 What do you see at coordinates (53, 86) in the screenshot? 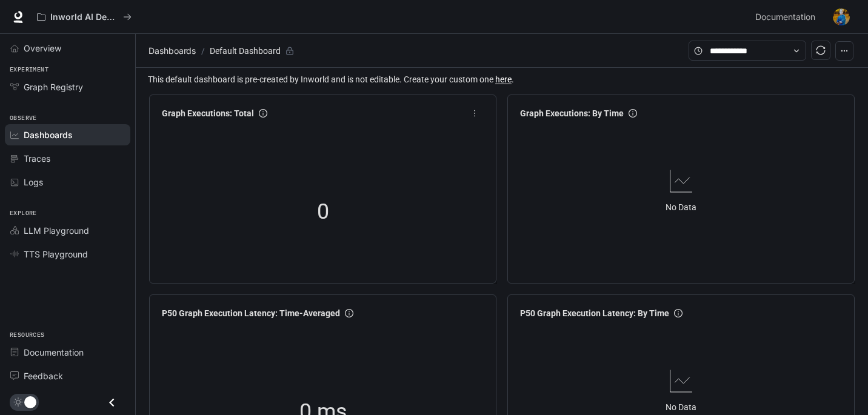
I see `span: Graph Registry` at bounding box center [53, 86].